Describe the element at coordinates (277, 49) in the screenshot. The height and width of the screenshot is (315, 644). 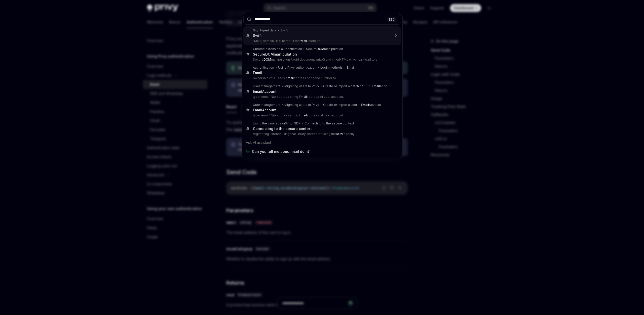
I see `div: Chrome extension authentication` at that location.